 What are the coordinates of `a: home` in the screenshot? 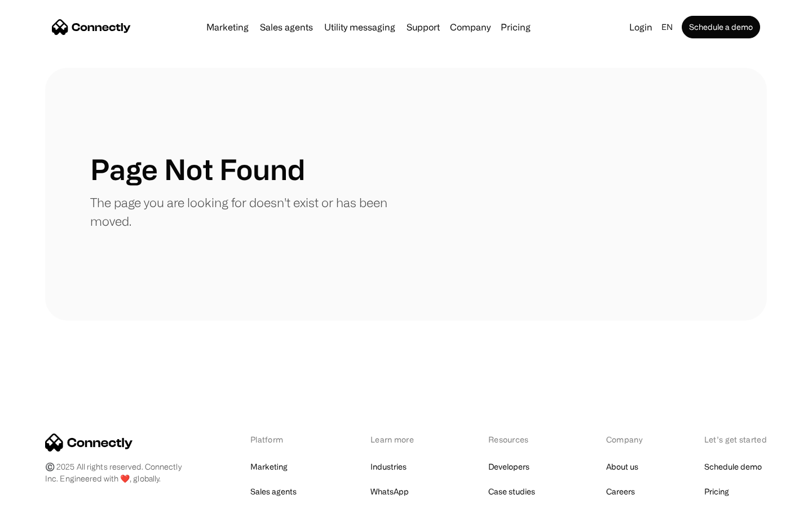 It's located at (92, 27).